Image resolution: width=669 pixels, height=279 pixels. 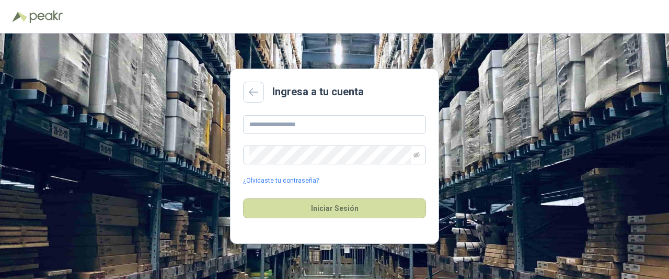 What do you see at coordinates (46, 17) in the screenshot?
I see `img: Peakr` at bounding box center [46, 17].